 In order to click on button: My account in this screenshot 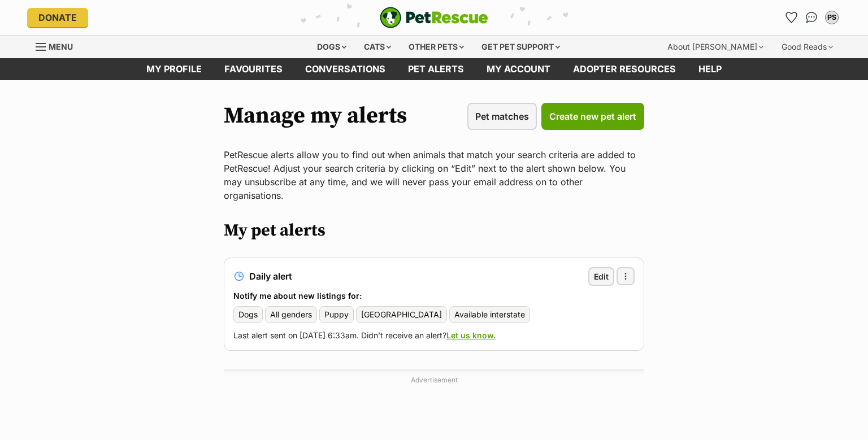, I will do `click(832, 17)`.